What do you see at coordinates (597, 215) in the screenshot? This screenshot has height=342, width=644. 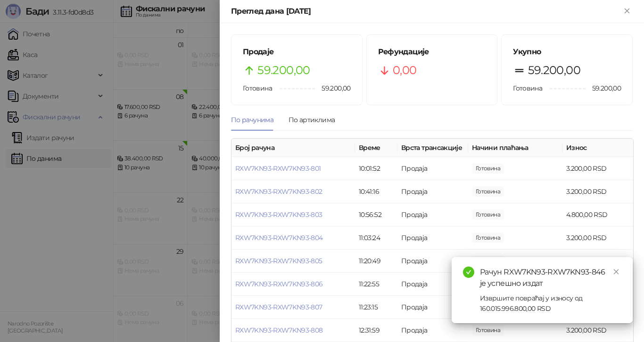 I see `td: 4.800,00 RSD` at bounding box center [597, 215].